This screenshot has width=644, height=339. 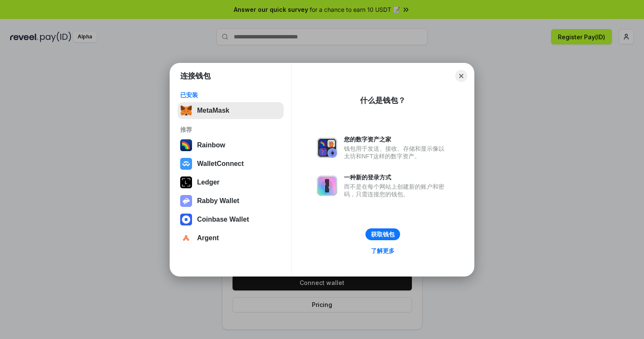 What do you see at coordinates (231, 220) in the screenshot?
I see `button: Coinbase Wallet` at bounding box center [231, 220].